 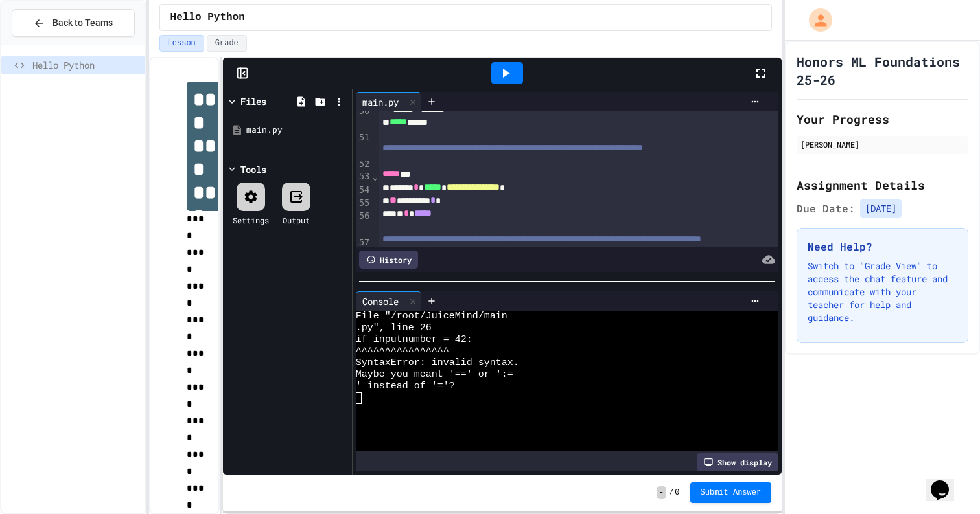 I want to click on h1: Honors ML Foundations 25-26, so click(x=882, y=71).